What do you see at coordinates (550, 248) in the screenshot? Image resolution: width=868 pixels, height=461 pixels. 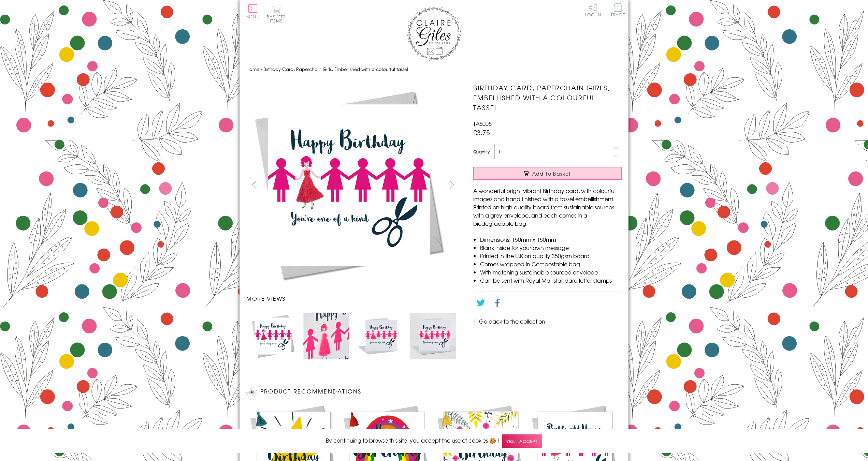 I see `li: Blank inside for your own message` at bounding box center [550, 248].